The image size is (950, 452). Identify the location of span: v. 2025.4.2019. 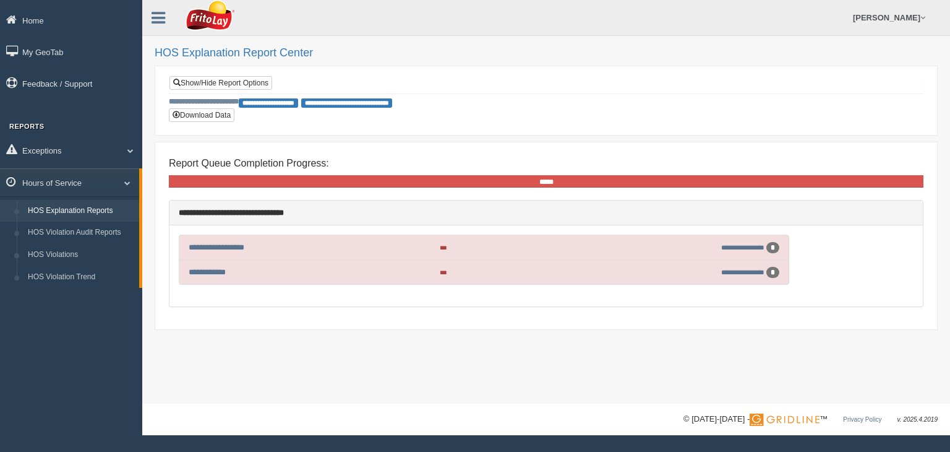
(918, 419).